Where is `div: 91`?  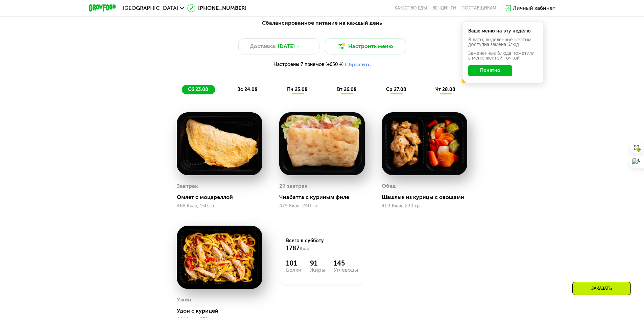 div: 91 is located at coordinates (317, 263).